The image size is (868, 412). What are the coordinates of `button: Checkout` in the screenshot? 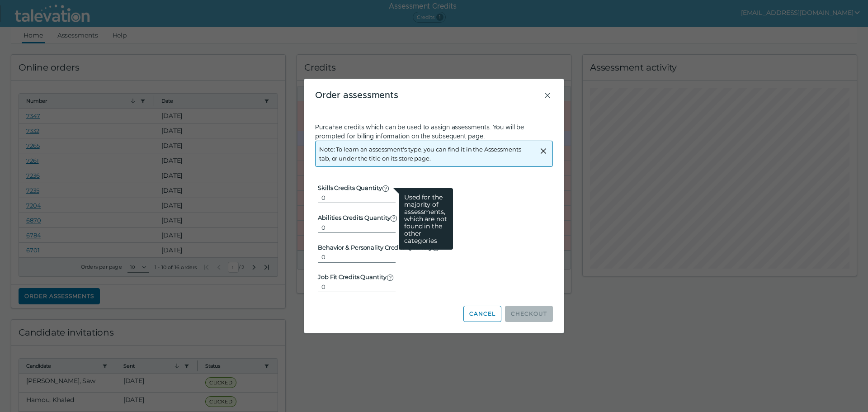 It's located at (529, 314).